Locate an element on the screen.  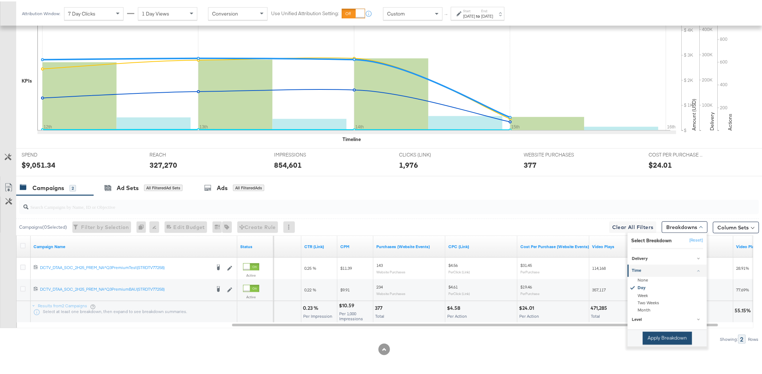
label: Start: is located at coordinates (469, 9).